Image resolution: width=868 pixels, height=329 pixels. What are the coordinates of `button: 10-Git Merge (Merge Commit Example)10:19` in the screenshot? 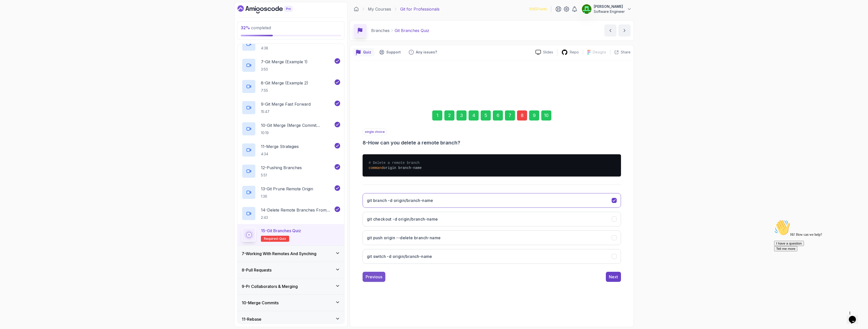 It's located at (291, 129).